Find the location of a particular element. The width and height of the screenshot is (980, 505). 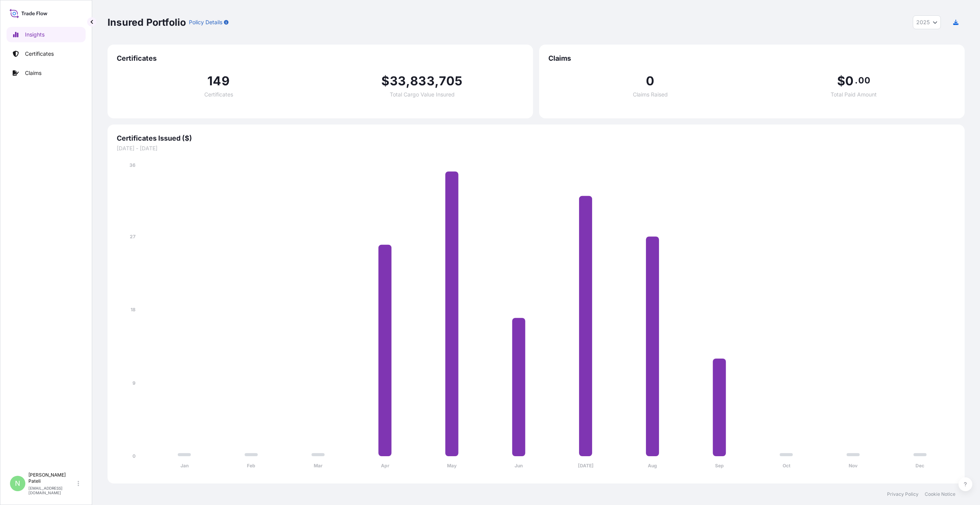

span: 33 is located at coordinates (398, 81).